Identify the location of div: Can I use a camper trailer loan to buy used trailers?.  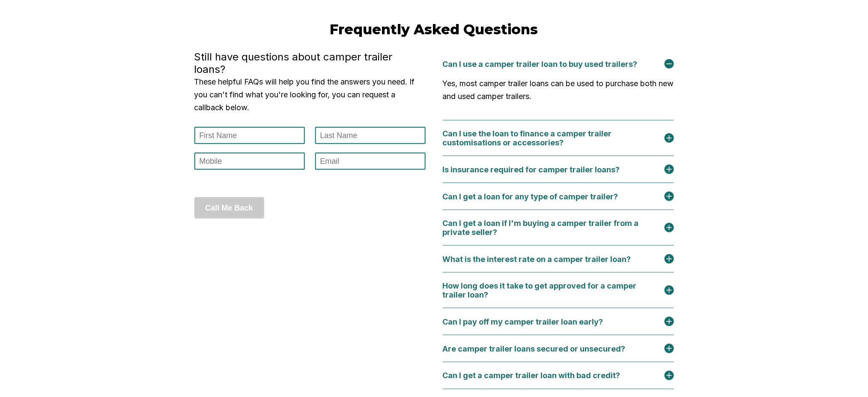
(545, 64).